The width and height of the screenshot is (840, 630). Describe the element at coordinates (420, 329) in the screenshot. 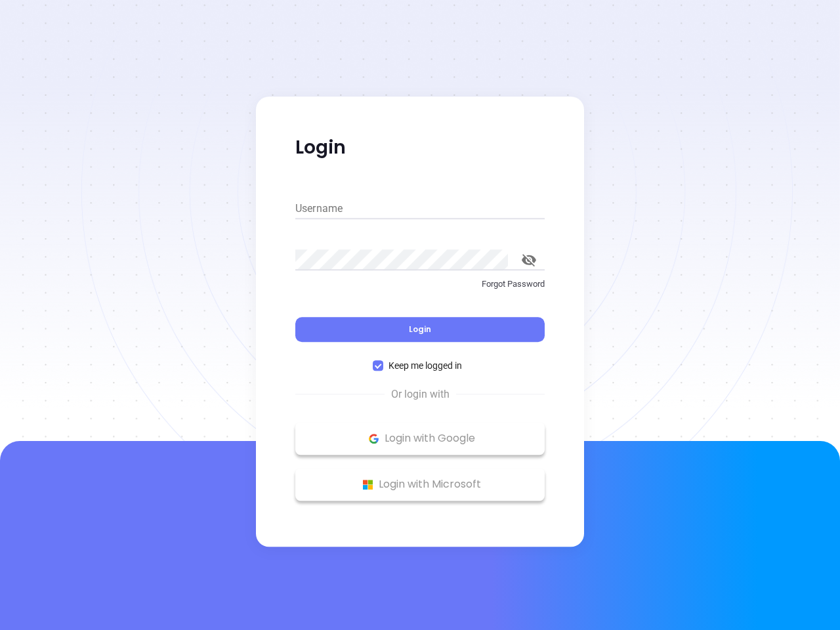

I see `span: Login` at that location.